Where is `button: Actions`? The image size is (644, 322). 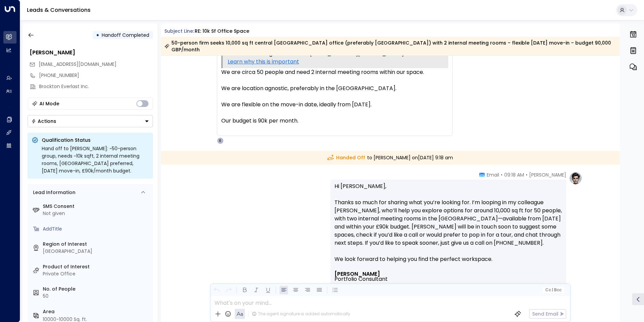 button: Actions is located at coordinates (90, 121).